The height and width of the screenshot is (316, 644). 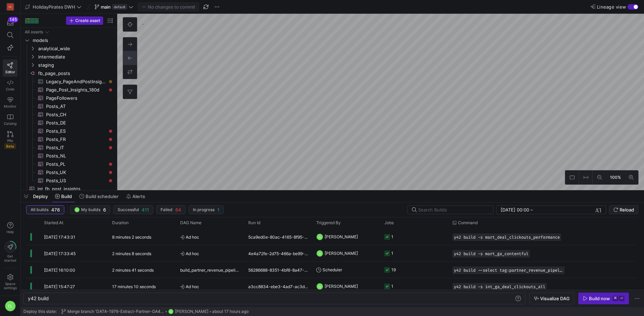 I want to click on span: Posts_IT​​​​​​​​​, so click(x=76, y=147).